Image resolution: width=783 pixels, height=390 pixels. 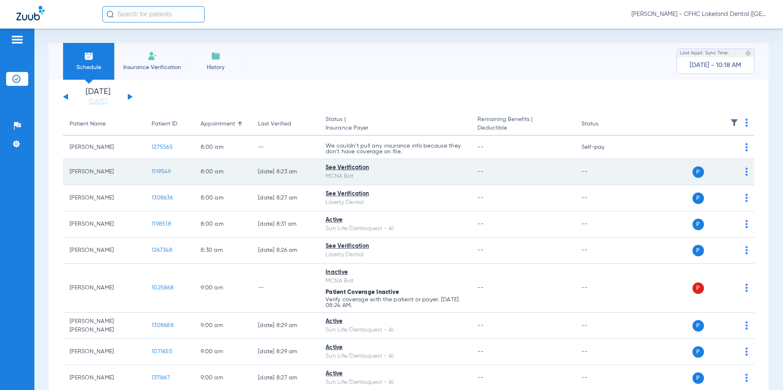 I want to click on div: Chat Widget, so click(x=762, y=371).